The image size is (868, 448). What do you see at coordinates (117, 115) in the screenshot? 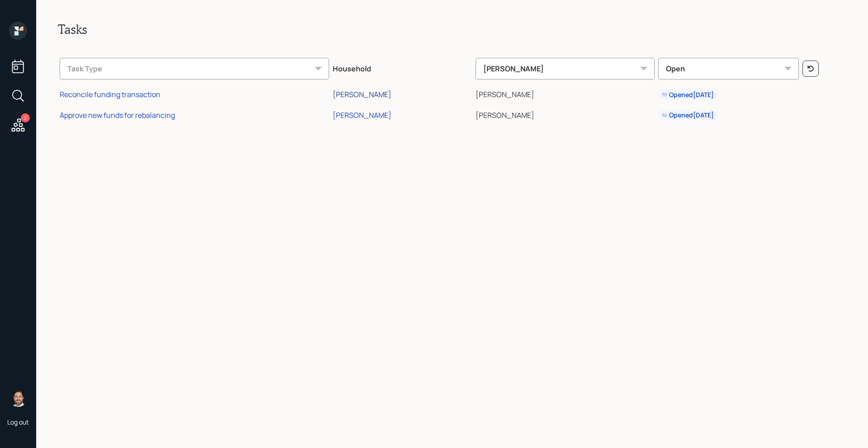
I see `div: Approve new funds for rebalancing` at bounding box center [117, 115].